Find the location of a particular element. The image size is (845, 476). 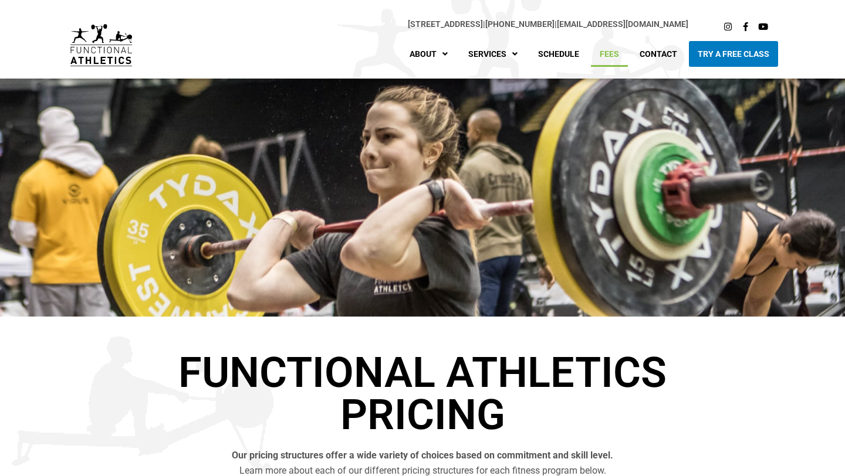

div: About is located at coordinates (428, 54).